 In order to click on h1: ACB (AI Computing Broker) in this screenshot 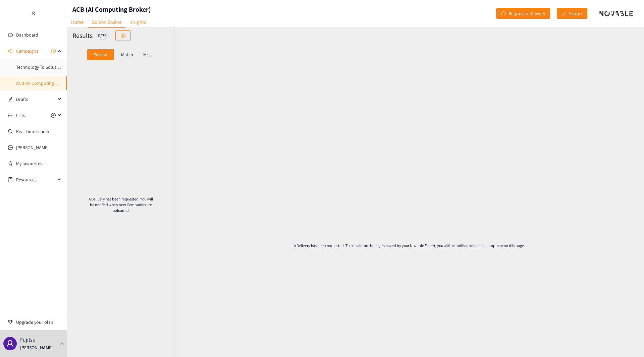, I will do `click(112, 10)`.